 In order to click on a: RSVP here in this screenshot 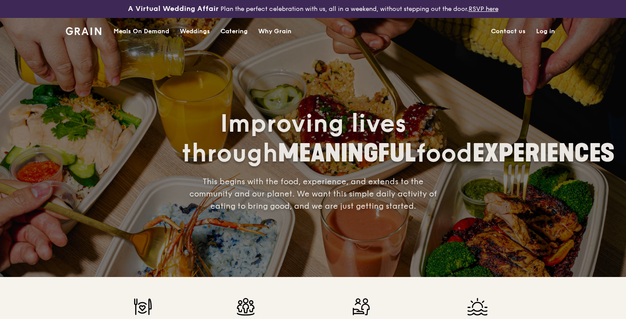, I will do `click(483, 9)`.